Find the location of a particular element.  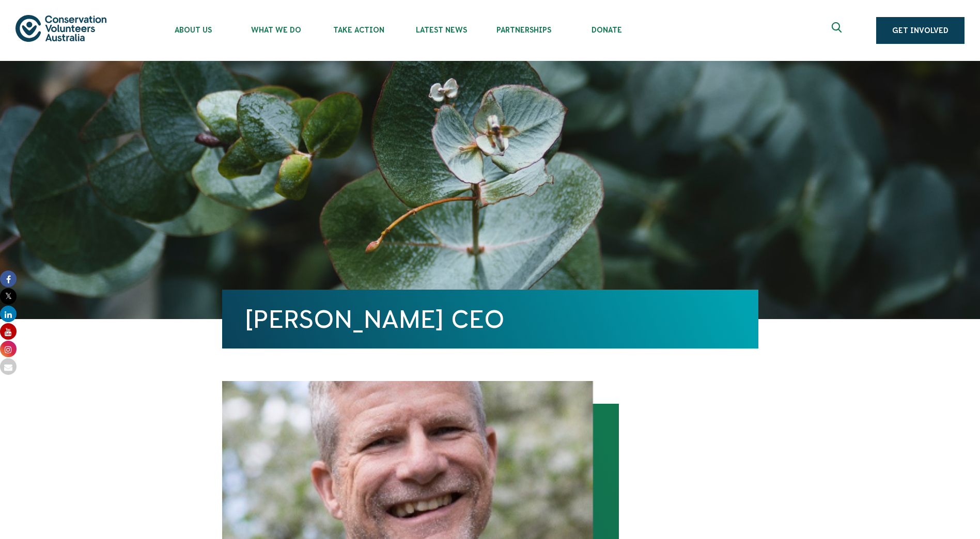

a: Get Involved is located at coordinates (920, 30).